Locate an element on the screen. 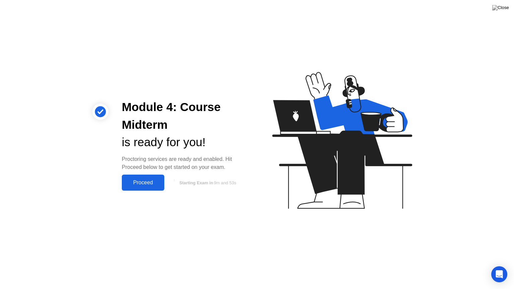 This screenshot has width=514, height=289. div: Proctoring services are ready and enabled. Hit Proceed below to get started on your exam. is located at coordinates (184, 163).